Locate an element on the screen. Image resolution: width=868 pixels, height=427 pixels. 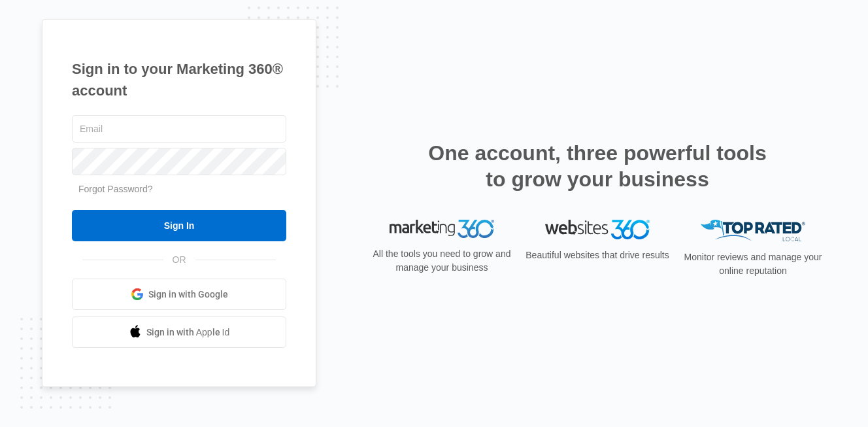
h2: One account, three powerful tools to grow your business is located at coordinates (598, 166).